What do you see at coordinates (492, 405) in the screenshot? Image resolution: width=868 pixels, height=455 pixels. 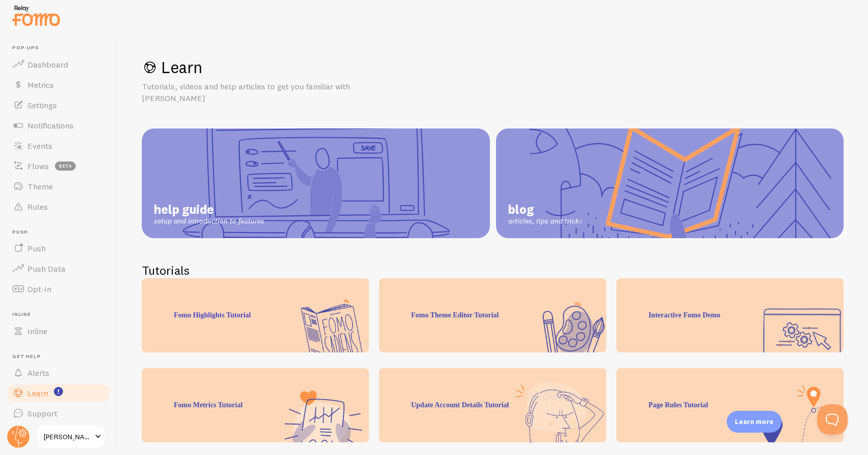 I see `div: Update Account Details Tutorial` at bounding box center [492, 405].